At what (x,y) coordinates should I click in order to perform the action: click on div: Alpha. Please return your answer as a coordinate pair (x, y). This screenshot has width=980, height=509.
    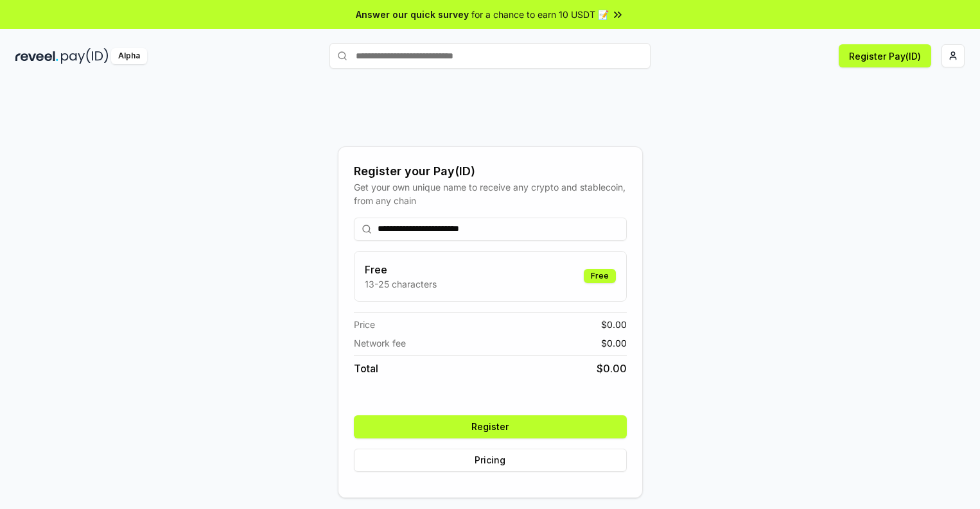
    Looking at the image, I should click on (129, 56).